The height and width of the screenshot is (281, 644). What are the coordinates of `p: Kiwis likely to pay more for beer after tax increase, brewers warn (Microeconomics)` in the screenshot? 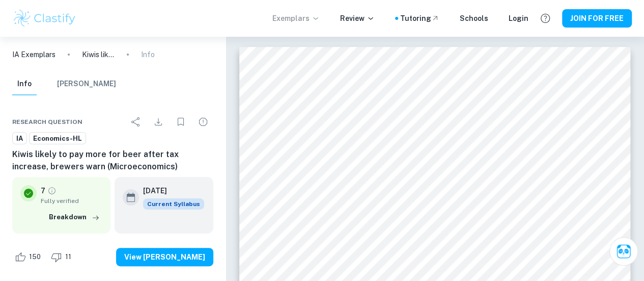 It's located at (98, 55).